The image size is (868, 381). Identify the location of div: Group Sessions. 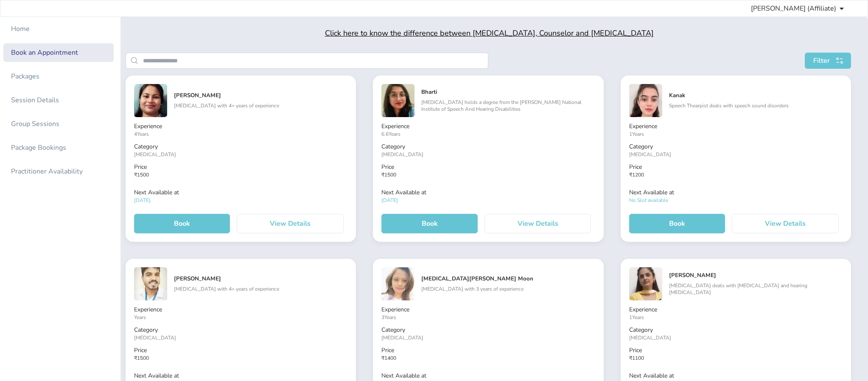
(35, 124).